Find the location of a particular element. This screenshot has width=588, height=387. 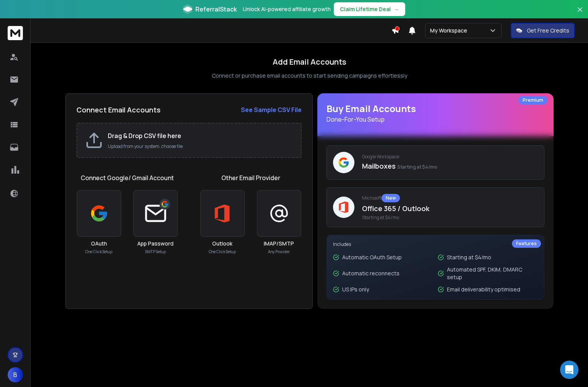

h3: Outlook is located at coordinates (222, 244).